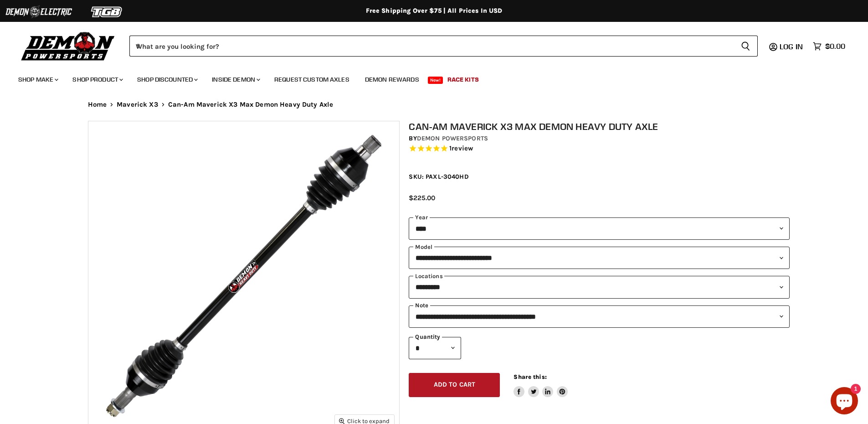  Describe the element at coordinates (436, 80) in the screenshot. I see `span: New!` at that location.